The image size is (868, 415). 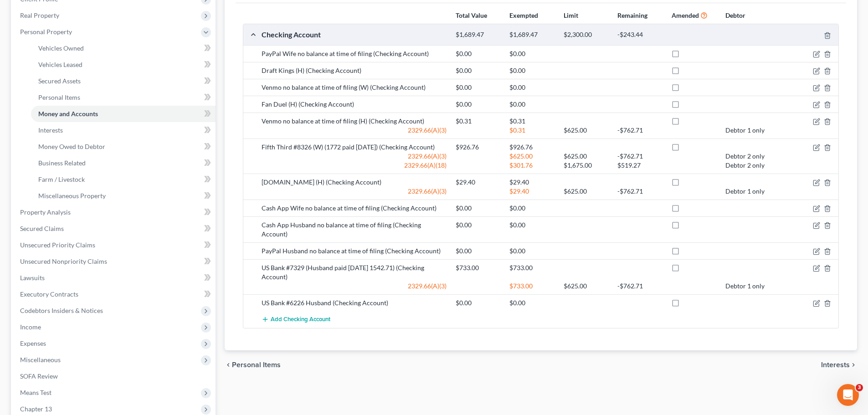 I want to click on span: Money and Accounts, so click(x=68, y=114).